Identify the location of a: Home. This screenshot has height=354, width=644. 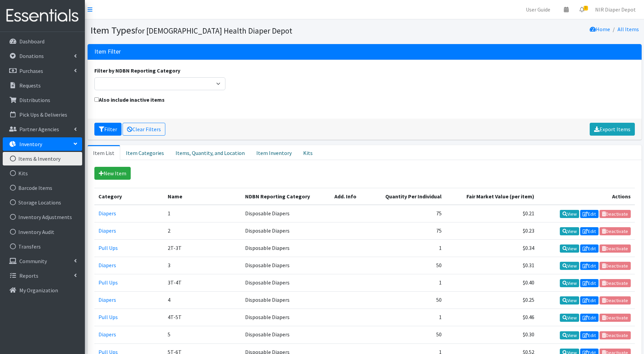
(600, 29).